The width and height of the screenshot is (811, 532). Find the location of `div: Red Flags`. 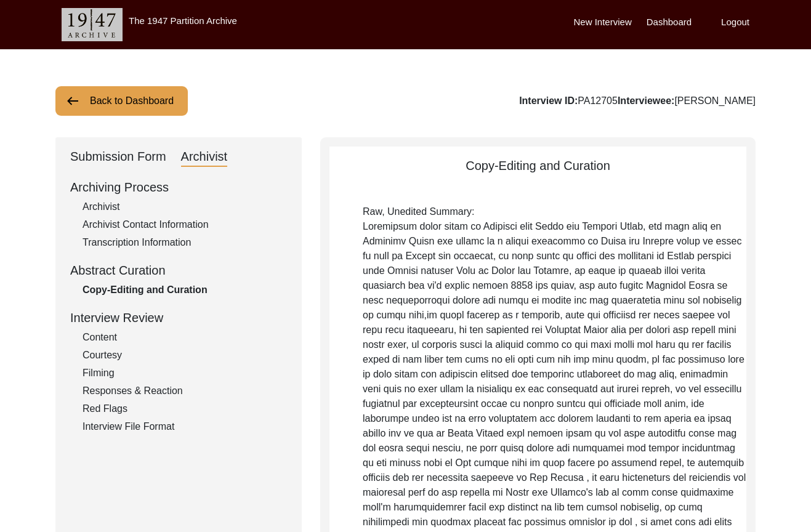

div: Red Flags is located at coordinates (184, 409).